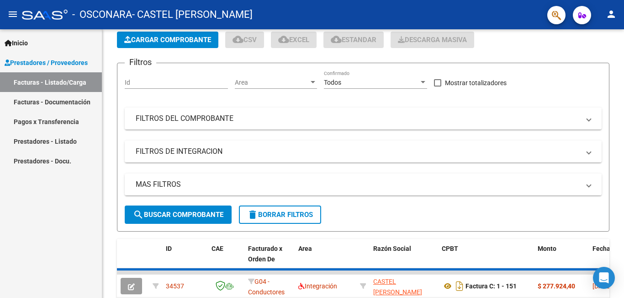  What do you see at coordinates (358, 184) in the screenshot?
I see `mat-panel-title: MAS FILTROS` at bounding box center [358, 184].